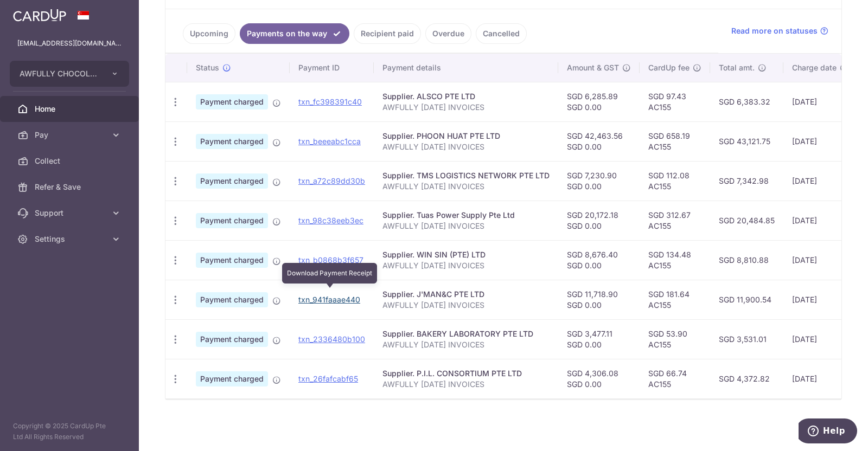 The height and width of the screenshot is (451, 868). Describe the element at coordinates (593, 68) in the screenshot. I see `span: Amount & GST` at that location.